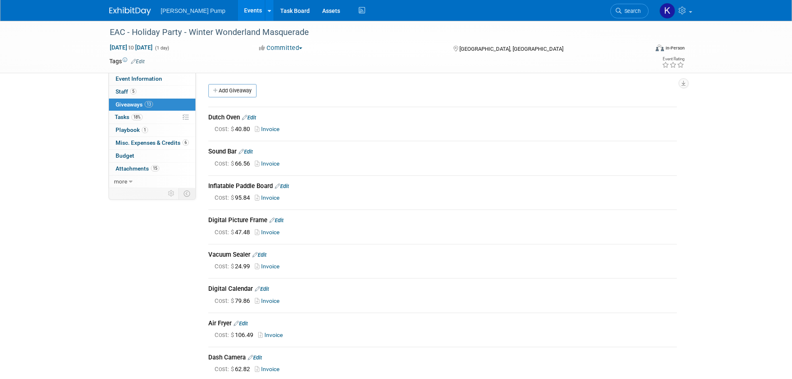 The image size is (792, 379). I want to click on td: Tags, so click(127, 61).